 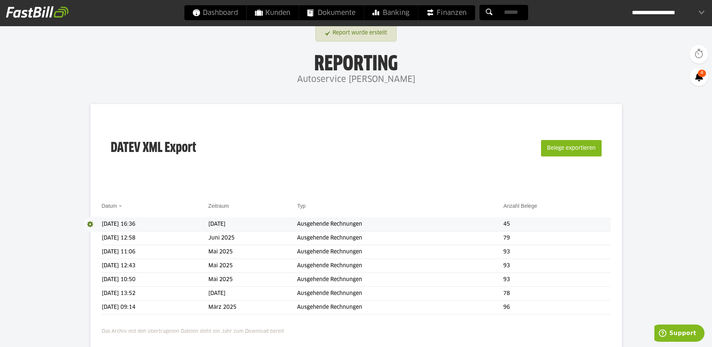 What do you see at coordinates (272, 13) in the screenshot?
I see `a: Kunden` at bounding box center [272, 13].